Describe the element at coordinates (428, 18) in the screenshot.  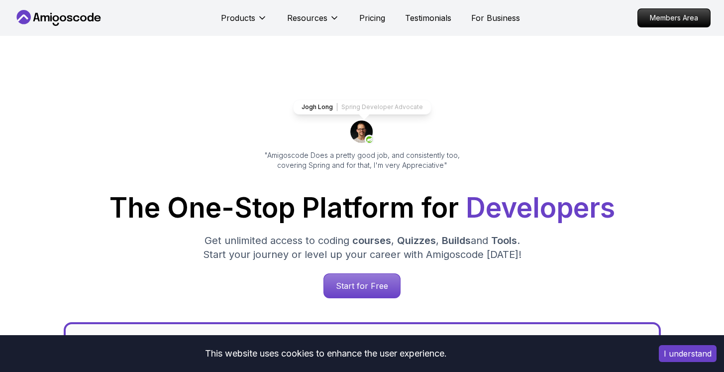
I see `a: Testimonials` at that location.